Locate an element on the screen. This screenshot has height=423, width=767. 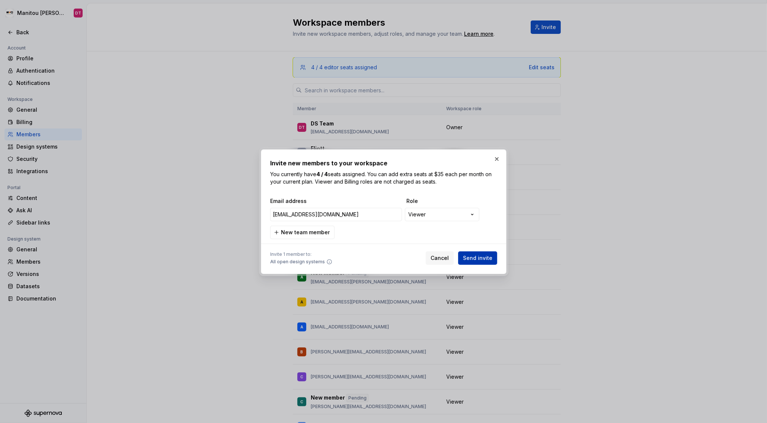
span: Cancel is located at coordinates (439, 258).